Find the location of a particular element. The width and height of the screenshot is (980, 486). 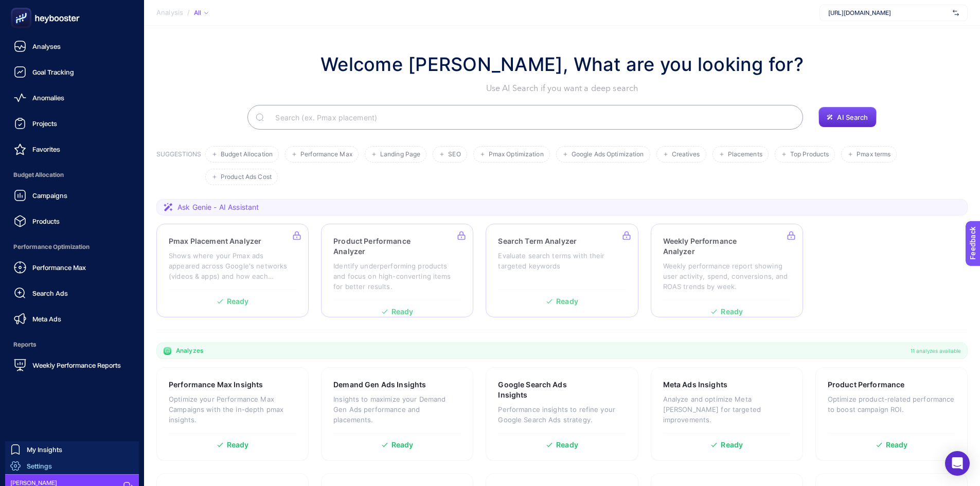

span: Creatives is located at coordinates (686, 154).